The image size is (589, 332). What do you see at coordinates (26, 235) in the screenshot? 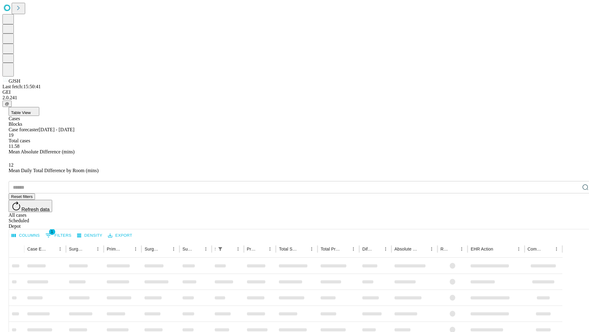
I see `button: Select columns` at bounding box center [26, 235].